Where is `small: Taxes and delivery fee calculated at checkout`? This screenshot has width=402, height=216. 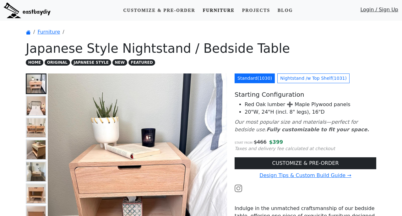 small: Taxes and delivery fee calculated at checkout is located at coordinates (285, 149).